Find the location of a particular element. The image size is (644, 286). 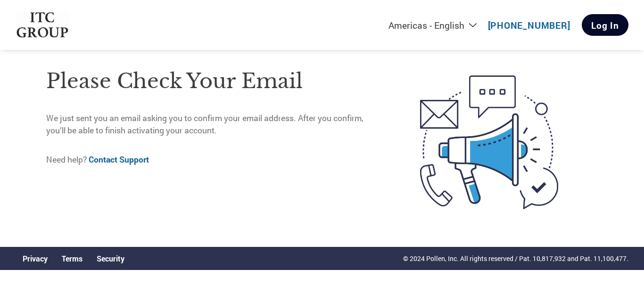

a: Log In is located at coordinates (605, 25).